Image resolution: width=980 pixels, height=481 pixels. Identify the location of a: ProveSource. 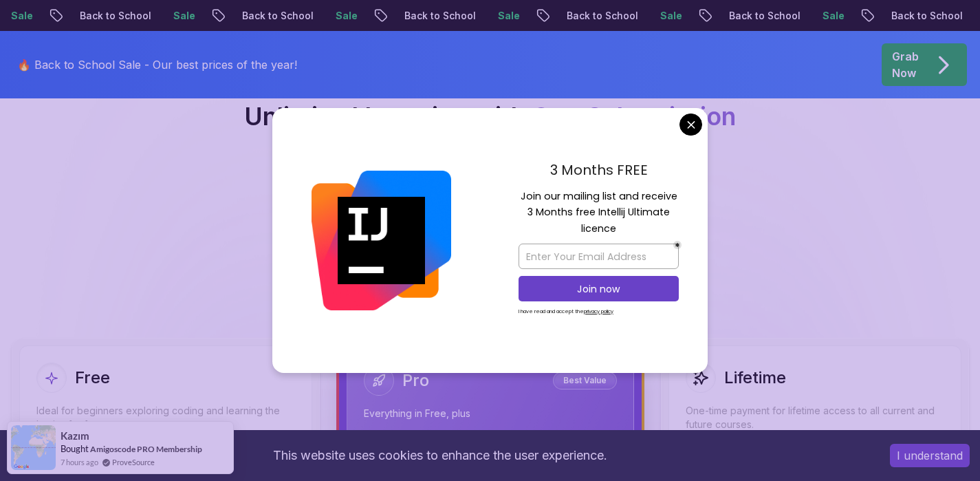
(133, 461).